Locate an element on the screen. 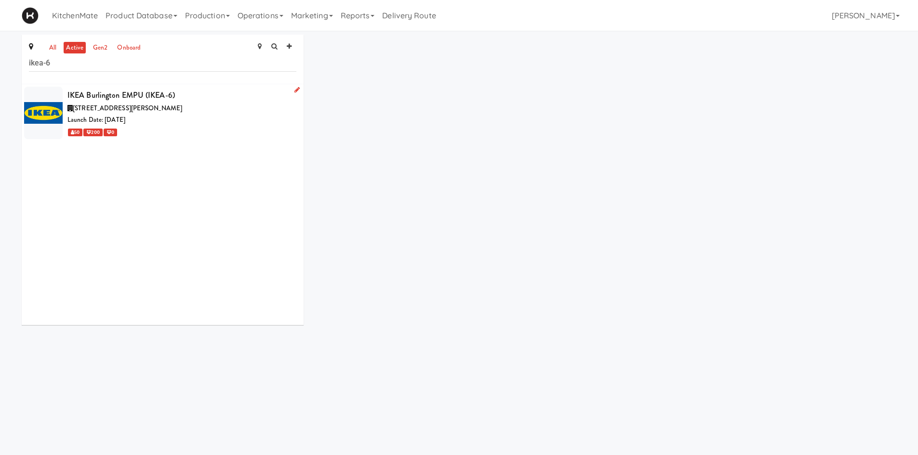  img: Micromart is located at coordinates (30, 15).